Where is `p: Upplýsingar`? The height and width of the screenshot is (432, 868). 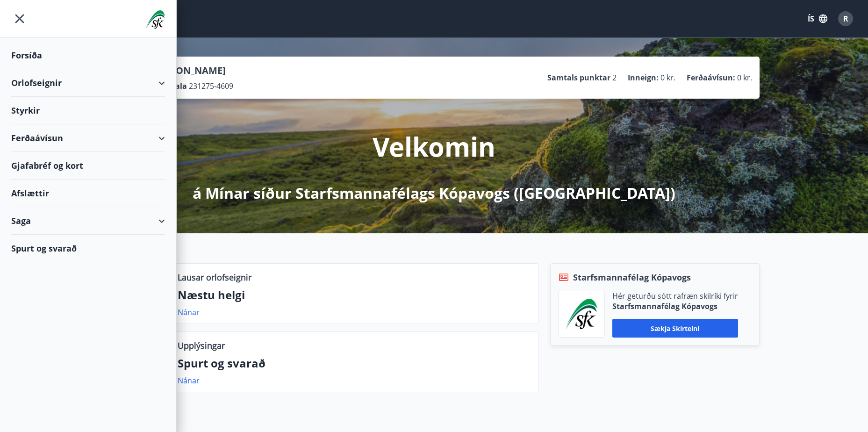
p: Upplýsingar is located at coordinates (201, 346).